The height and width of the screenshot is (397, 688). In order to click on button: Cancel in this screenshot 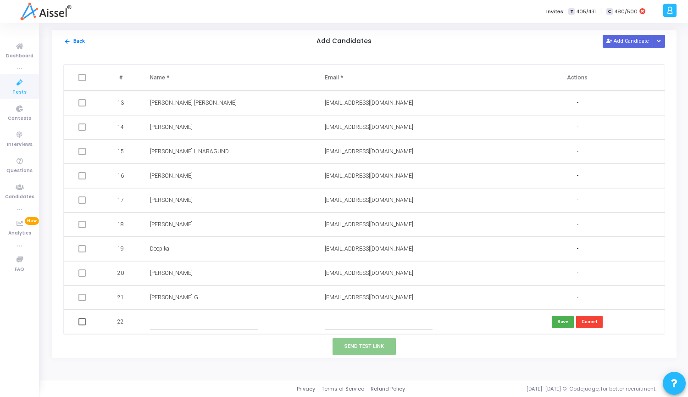, I will do `click(589, 322)`.